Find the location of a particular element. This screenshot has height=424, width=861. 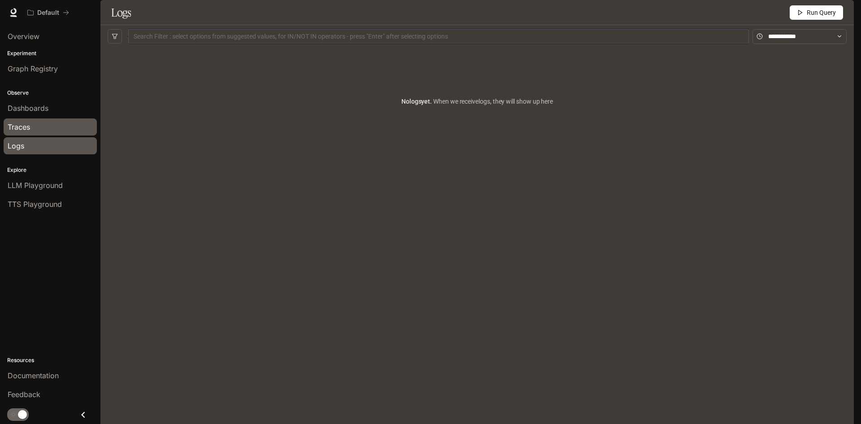

h1: Logs is located at coordinates (121, 13).